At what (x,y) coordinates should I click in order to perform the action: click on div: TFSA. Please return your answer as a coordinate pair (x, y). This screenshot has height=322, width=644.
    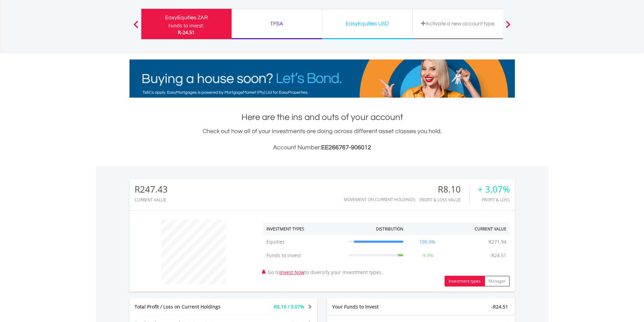
    Looking at the image, I should click on (277, 24).